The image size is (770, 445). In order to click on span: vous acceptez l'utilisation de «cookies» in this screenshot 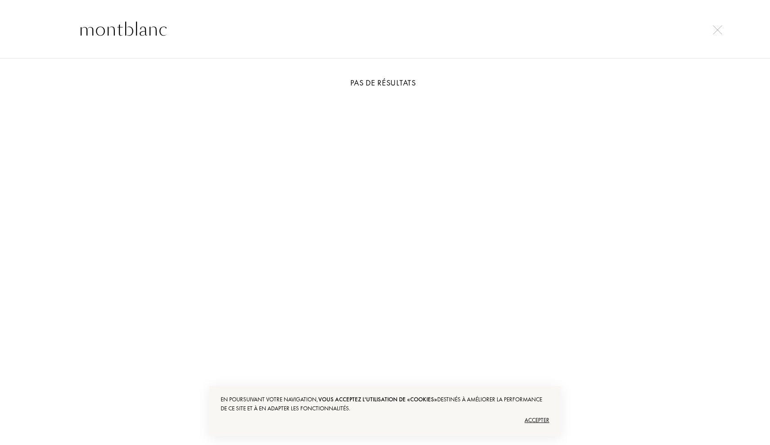, I will do `click(378, 399)`.